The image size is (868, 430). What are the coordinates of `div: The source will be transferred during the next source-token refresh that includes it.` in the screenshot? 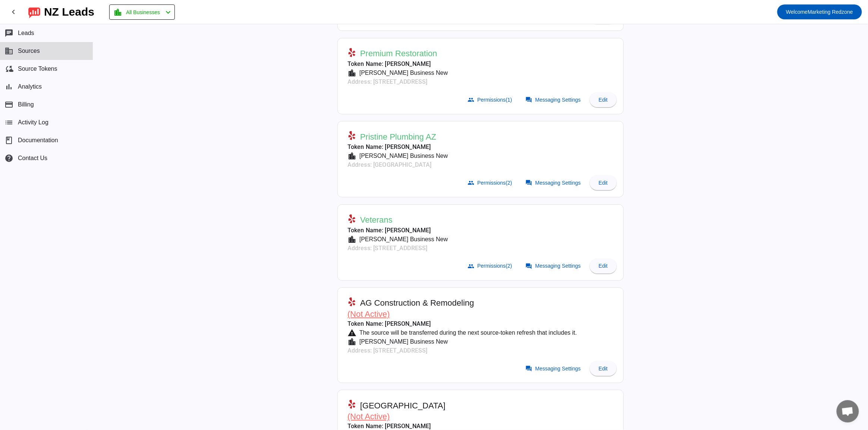 It's located at (467, 333).